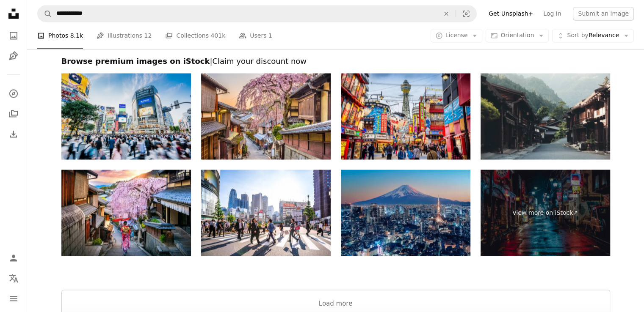  I want to click on button: Search Unsplash, so click(45, 14).